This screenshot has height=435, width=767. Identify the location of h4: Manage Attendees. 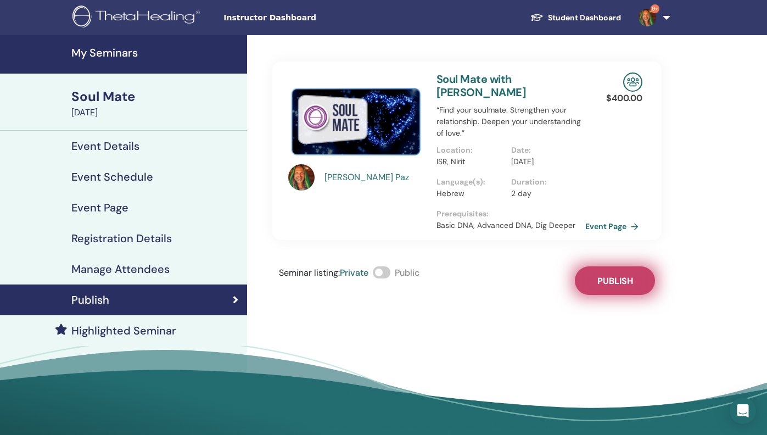
(120, 269).